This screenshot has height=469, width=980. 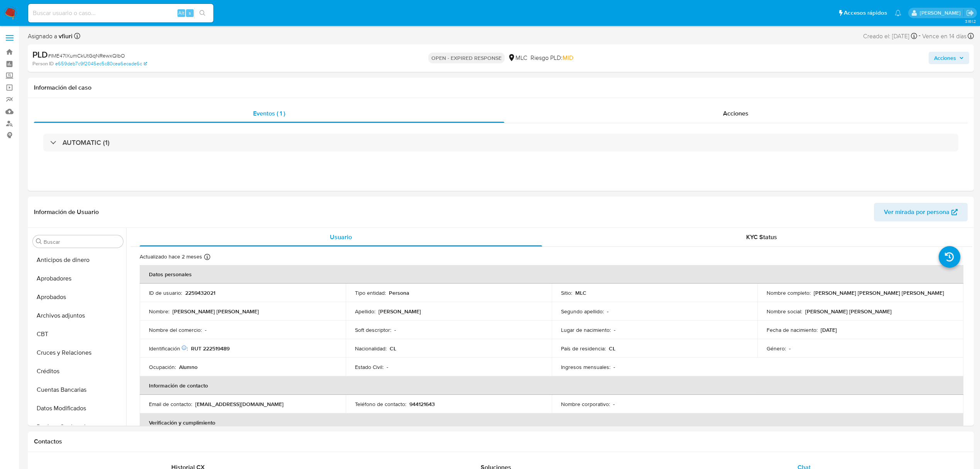 What do you see at coordinates (78, 353) in the screenshot?
I see `button: Cruces y Relaciones` at bounding box center [78, 353].